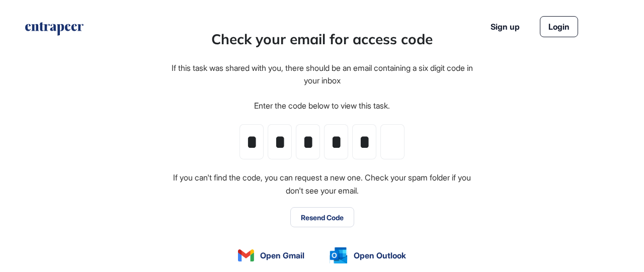 The width and height of the screenshot is (644, 272). What do you see at coordinates (506, 27) in the screenshot?
I see `a: Sign up` at bounding box center [506, 27].